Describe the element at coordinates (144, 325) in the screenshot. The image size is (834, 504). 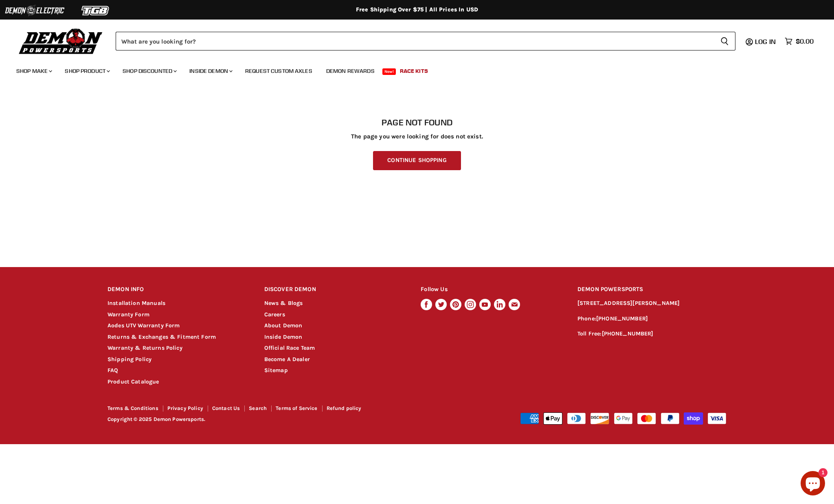
I see `a: Aodes UTV Warranty Form` at that location.